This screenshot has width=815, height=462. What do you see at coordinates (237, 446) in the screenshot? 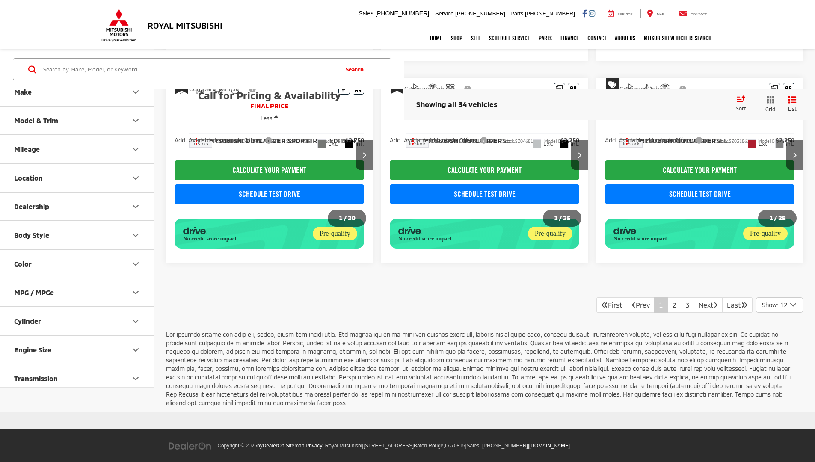
I see `span: Copyright © 2025` at bounding box center [237, 446].